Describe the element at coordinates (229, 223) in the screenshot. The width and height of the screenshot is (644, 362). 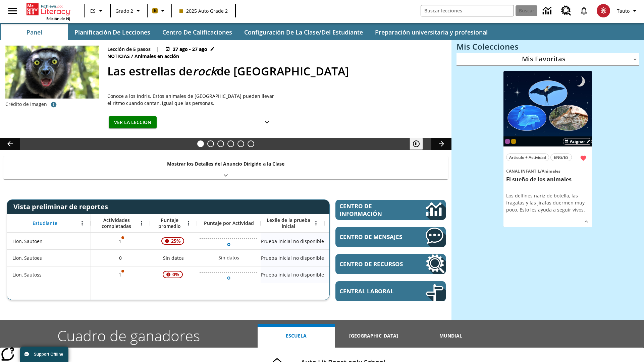
I see `span: Puntaje por Actividad` at that location.